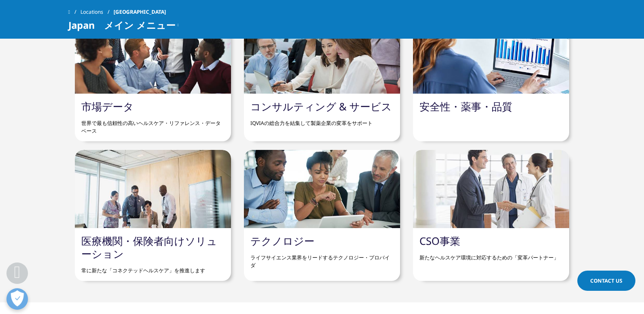 This screenshot has height=314, width=644. Describe the element at coordinates (152, 124) in the screenshot. I see `p: 世界で最も信頼性の高いヘルスケア・リファレンス・データベース` at that location.